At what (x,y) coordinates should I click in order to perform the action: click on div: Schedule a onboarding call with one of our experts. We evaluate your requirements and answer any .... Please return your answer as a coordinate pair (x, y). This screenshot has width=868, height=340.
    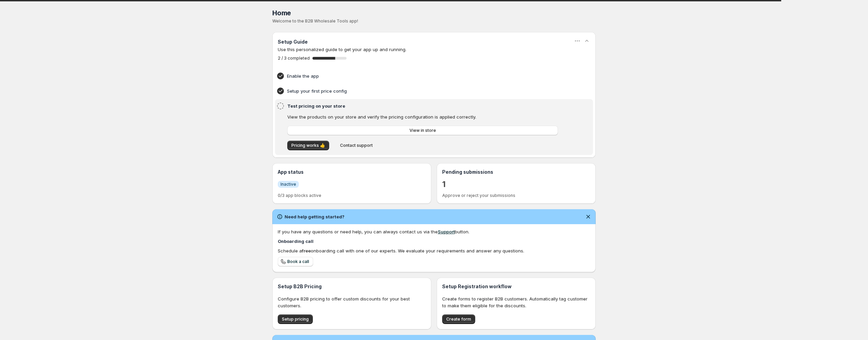
    Looking at the image, I should click on (434, 251).